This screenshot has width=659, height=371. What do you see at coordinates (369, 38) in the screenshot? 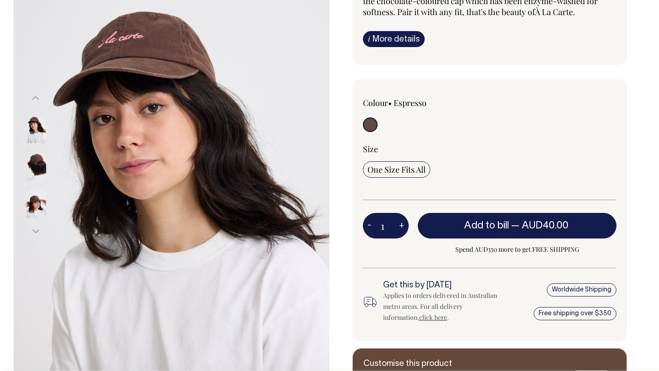
I see `span: i` at bounding box center [369, 38].